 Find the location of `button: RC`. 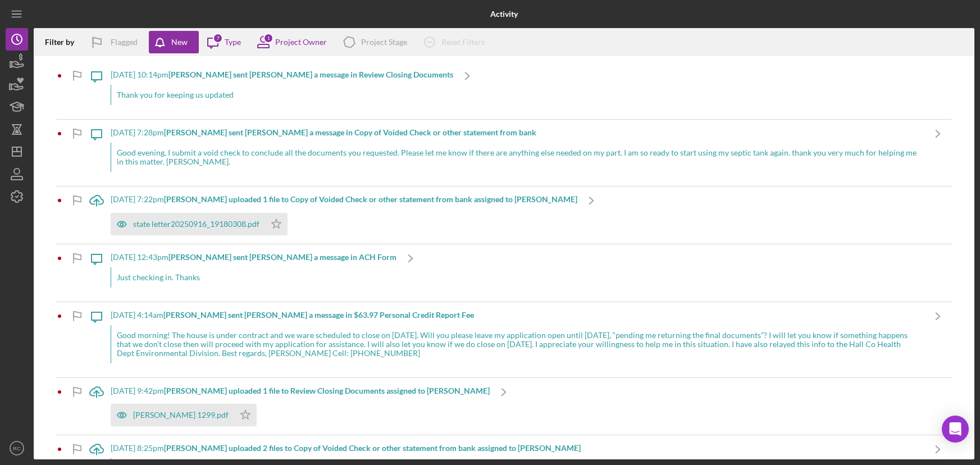

button: RC is located at coordinates (17, 448).